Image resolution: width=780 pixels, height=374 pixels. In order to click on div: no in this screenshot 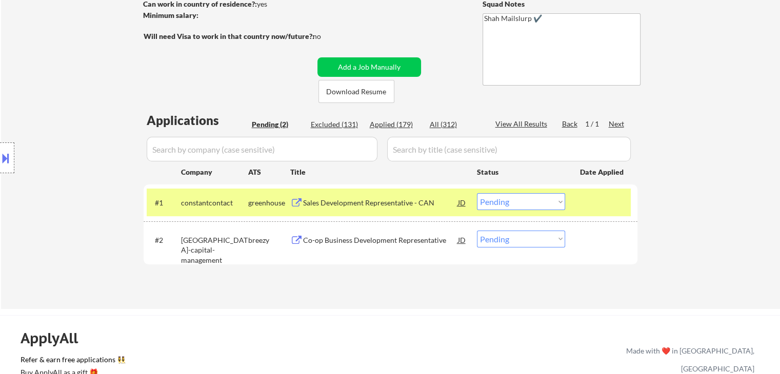, I will do `click(327, 36)`.